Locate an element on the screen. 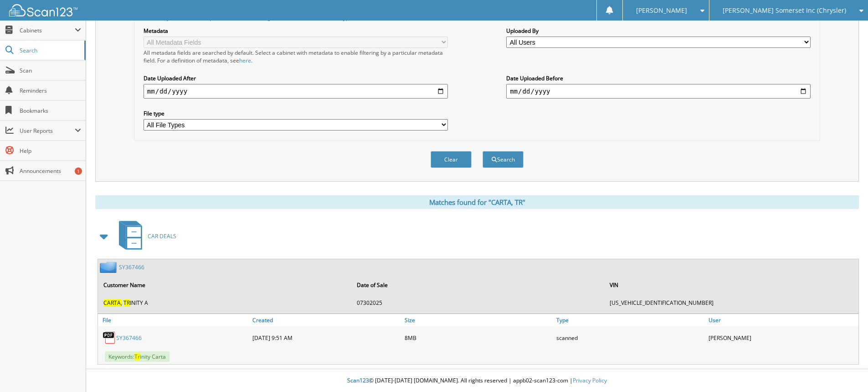  a: Size is located at coordinates (478, 319).